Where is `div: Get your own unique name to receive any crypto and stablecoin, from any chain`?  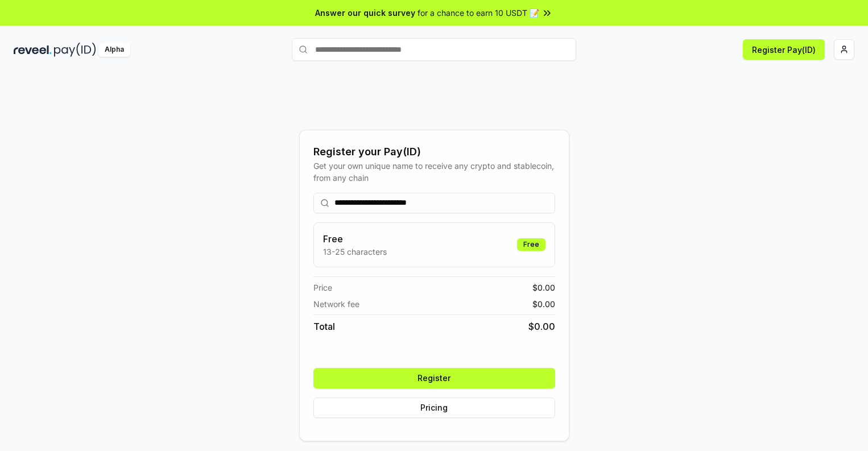
div: Get your own unique name to receive any crypto and stablecoin, from any chain is located at coordinates (434, 172).